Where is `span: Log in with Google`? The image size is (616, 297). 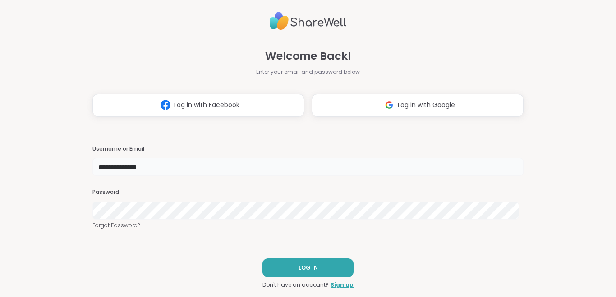 span: Log in with Google is located at coordinates (426, 105).